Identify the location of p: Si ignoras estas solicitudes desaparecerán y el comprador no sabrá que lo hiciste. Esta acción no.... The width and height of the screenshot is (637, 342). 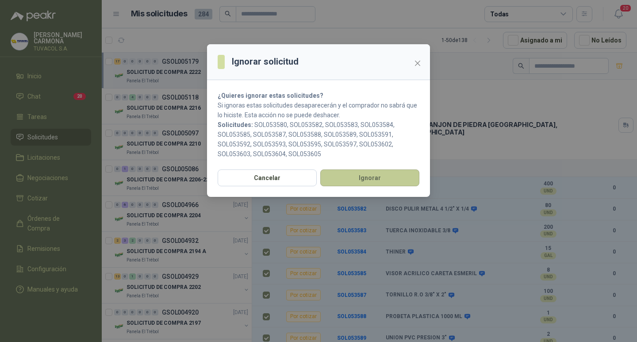
(319, 110).